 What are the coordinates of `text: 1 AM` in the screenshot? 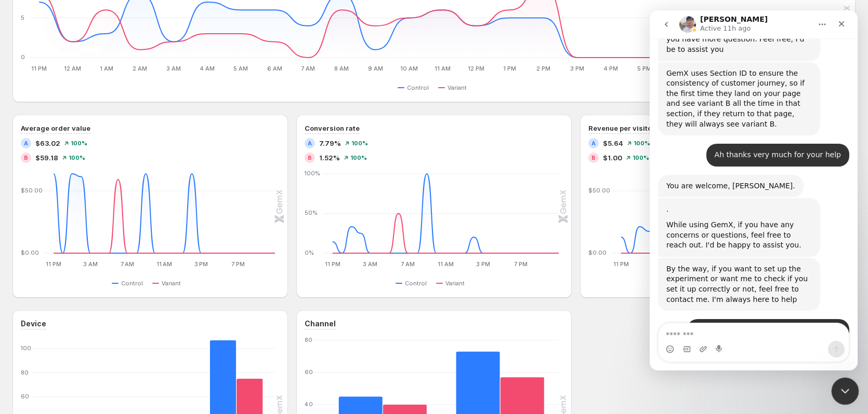 It's located at (107, 68).